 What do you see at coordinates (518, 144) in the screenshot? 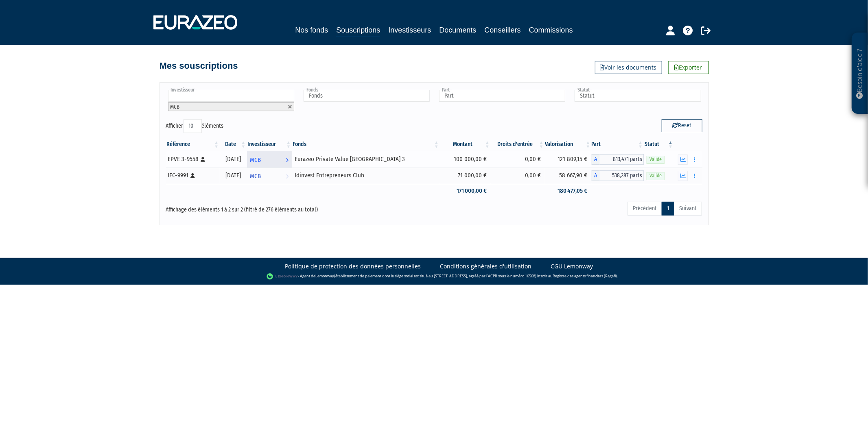
I see `th: Droits d'entrée: activer pour trier la colonne par ordre croissant` at bounding box center [518, 144].